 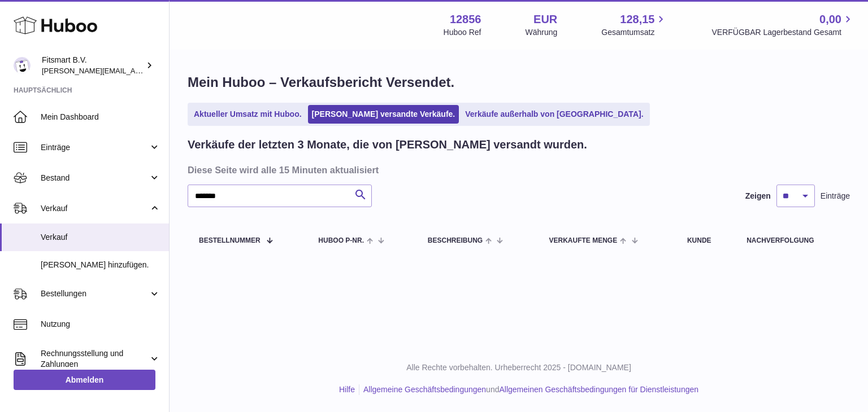 I want to click on div: Nachverfolgung, so click(x=792, y=241).